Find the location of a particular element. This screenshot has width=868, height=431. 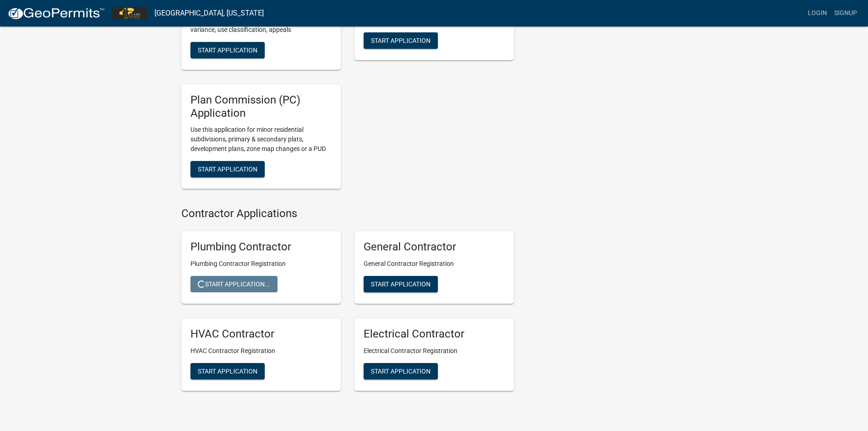

h5: General Contractor is located at coordinates (434, 246).